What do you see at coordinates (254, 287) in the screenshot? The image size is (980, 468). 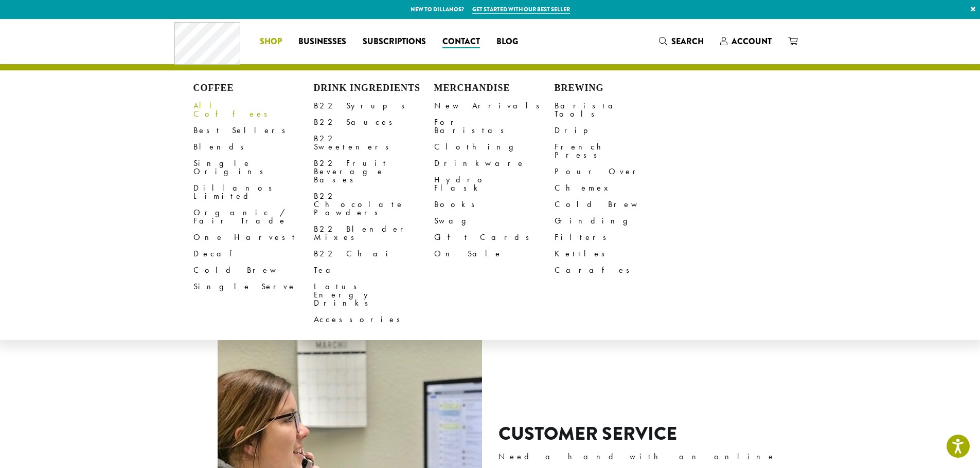 I see `a: Single Serve` at bounding box center [254, 287].